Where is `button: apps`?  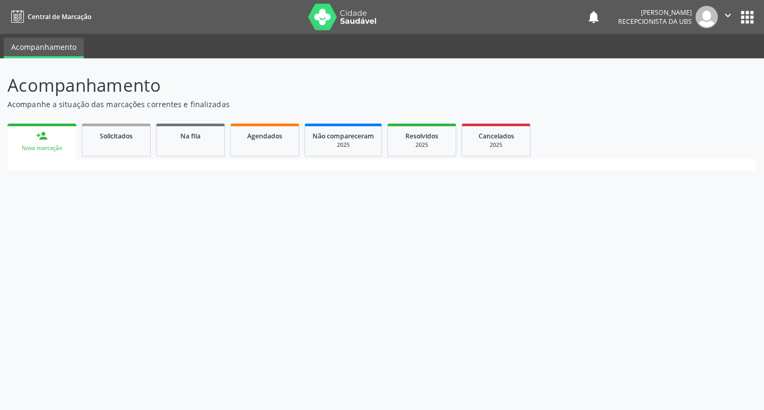
button: apps is located at coordinates (747, 17).